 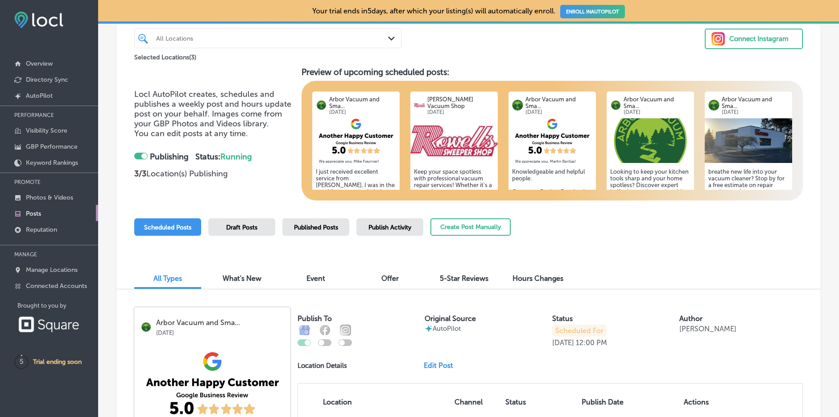 What do you see at coordinates (464, 278) in the screenshot?
I see `span: 5-Star Reviews` at bounding box center [464, 278].